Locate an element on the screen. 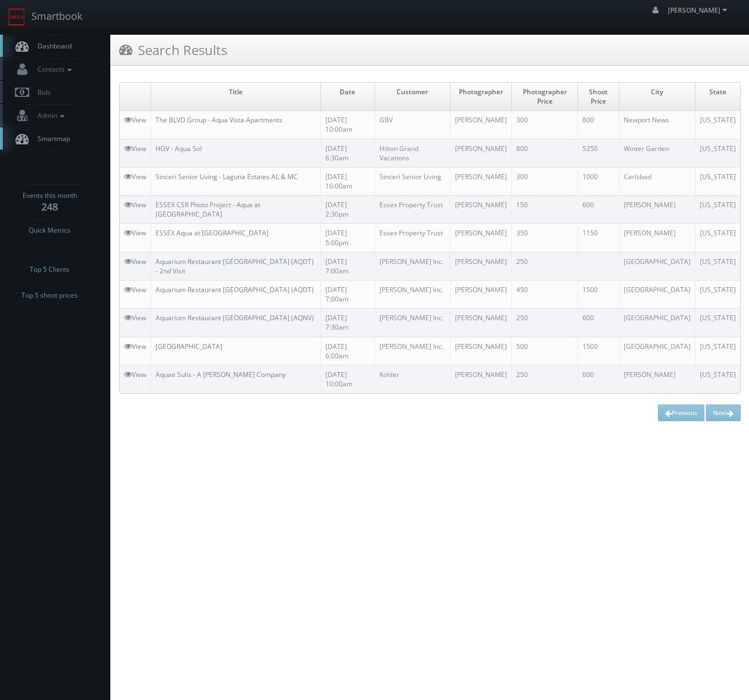  span: Events this month is located at coordinates (50, 196).